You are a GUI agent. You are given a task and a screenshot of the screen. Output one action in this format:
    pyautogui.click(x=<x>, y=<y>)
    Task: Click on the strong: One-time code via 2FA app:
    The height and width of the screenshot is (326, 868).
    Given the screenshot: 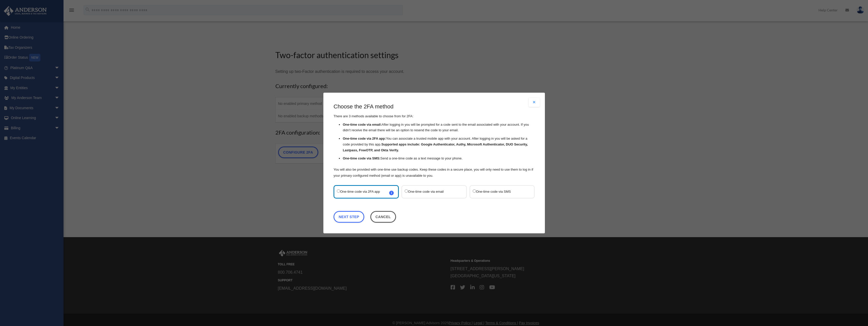 What is the action you would take?
    pyautogui.click(x=364, y=138)
    